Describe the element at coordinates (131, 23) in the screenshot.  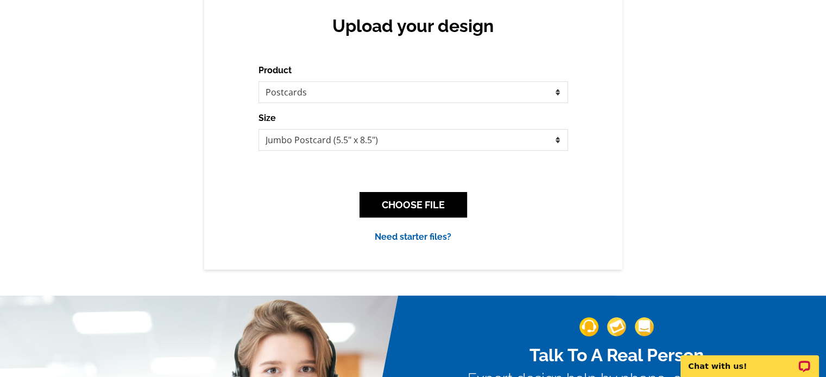
I see `button: Open LiveChat chat widget` at that location.